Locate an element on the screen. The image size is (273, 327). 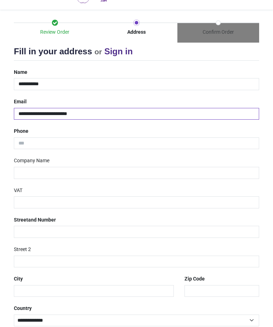
label: Phone is located at coordinates (21, 131).